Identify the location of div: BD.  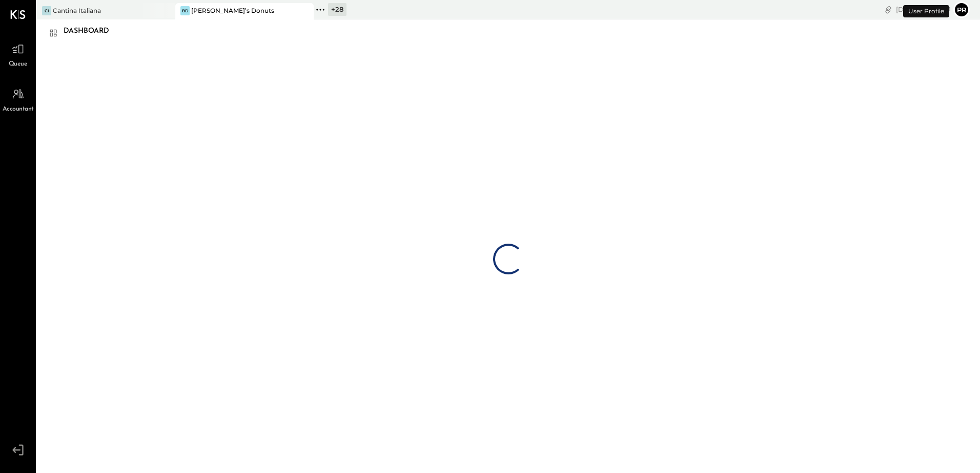
(185, 11).